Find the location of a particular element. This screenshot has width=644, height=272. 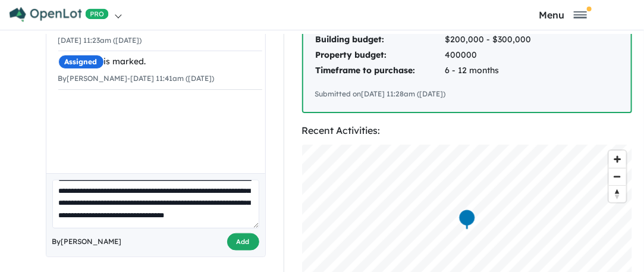

span: Zoom out is located at coordinates (617, 177).